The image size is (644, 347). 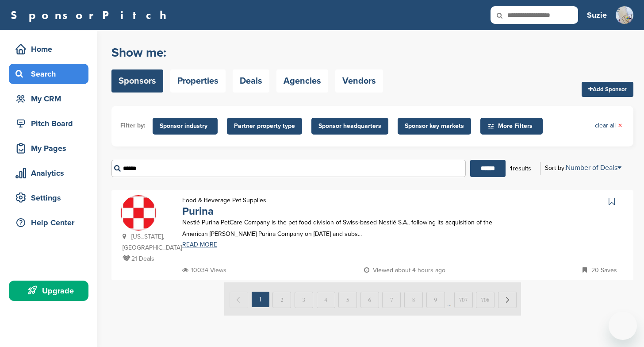 What do you see at coordinates (405, 270) in the screenshot?
I see `p: Viewed about 4 hours ago` at bounding box center [405, 270].